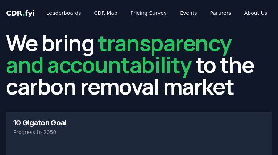  I want to click on a: CDR.fyi, so click(20, 13).